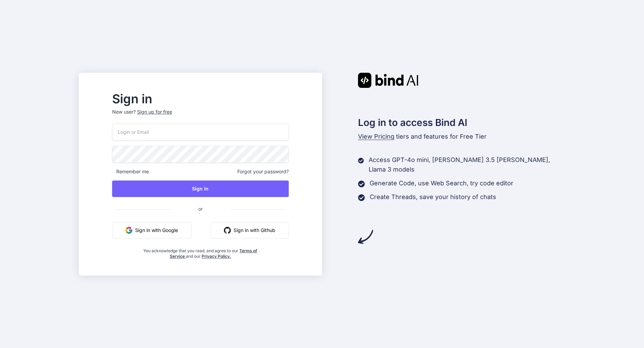 This screenshot has width=644, height=348. Describe the element at coordinates (200, 132) in the screenshot. I see `input: Login or Email` at that location.